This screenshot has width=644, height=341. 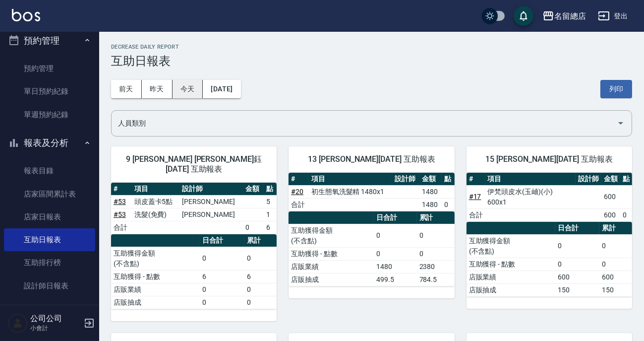 What do you see at coordinates (350, 191) in the screenshot?
I see `td: 初生態氧洗髮精 1480x1` at bounding box center [350, 191].